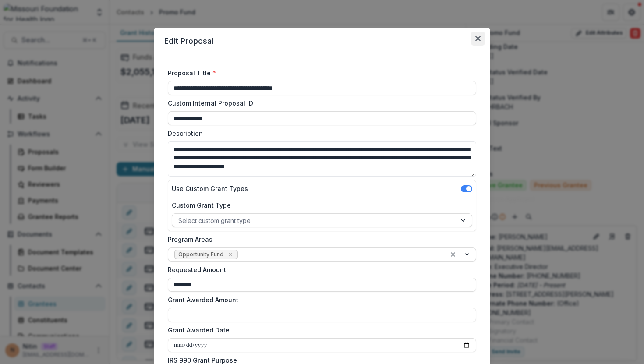 This screenshot has width=644, height=364. Describe the element at coordinates (320, 103) in the screenshot. I see `label: Custom Internal Proposal ID` at that location.